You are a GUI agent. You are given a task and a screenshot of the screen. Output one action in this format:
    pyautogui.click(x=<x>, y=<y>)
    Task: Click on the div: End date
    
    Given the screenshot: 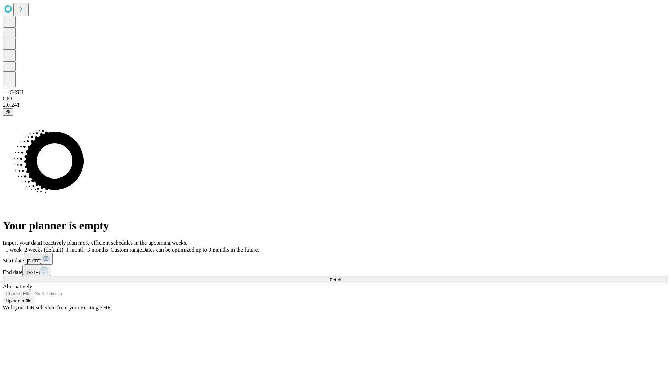 What is the action you would take?
    pyautogui.click(x=336, y=270)
    